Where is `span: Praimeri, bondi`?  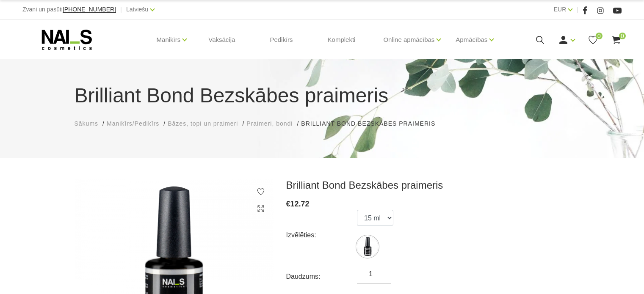 span: Praimeri, bondi is located at coordinates (269, 123).